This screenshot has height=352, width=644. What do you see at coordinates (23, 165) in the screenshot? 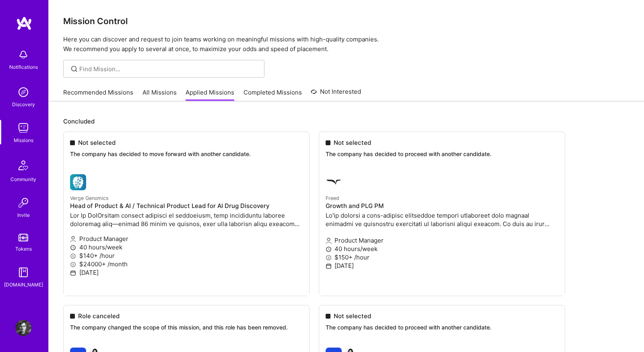
I see `img: Community` at bounding box center [23, 165].